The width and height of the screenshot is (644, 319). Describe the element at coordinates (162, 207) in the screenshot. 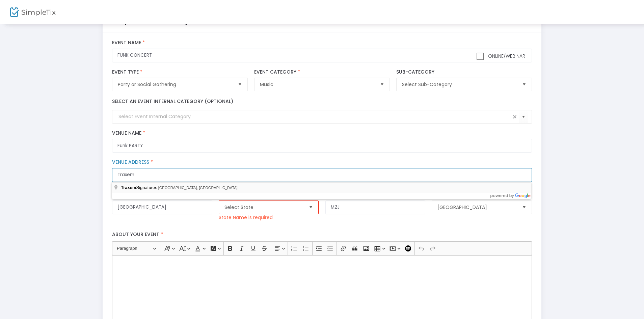

I see `input: City` at that location.